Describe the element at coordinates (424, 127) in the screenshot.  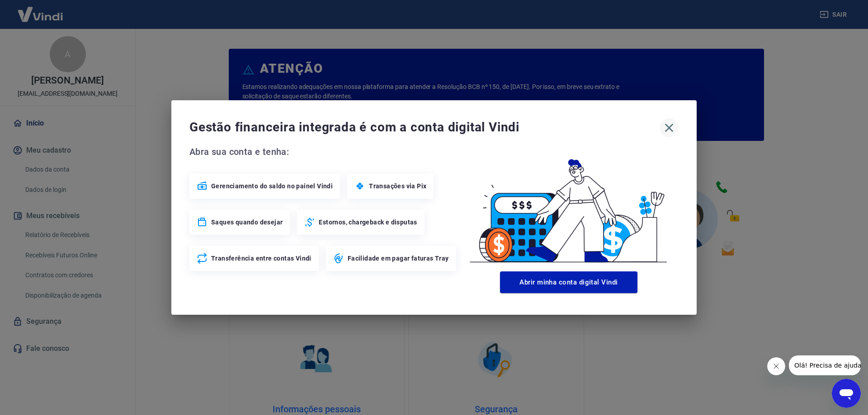
I see `span: Gestão financeira integrada é com a conta digital Vindi` at that location.